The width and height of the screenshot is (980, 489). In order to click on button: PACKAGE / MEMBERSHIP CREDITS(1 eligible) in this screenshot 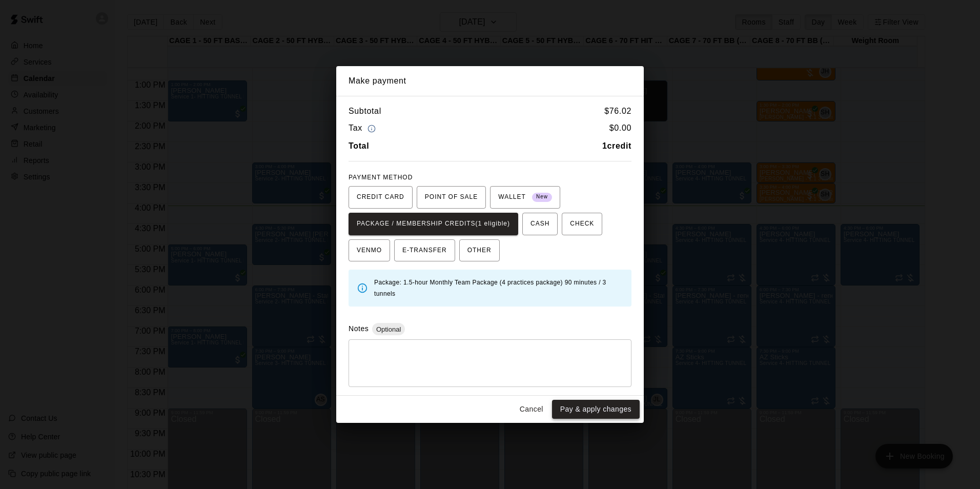, I will do `click(433, 224)`.